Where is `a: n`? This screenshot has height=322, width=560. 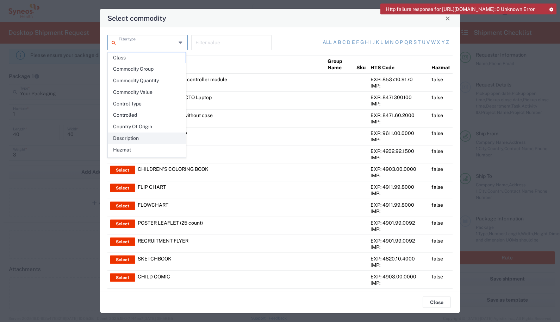 a: n is located at coordinates (391, 43).